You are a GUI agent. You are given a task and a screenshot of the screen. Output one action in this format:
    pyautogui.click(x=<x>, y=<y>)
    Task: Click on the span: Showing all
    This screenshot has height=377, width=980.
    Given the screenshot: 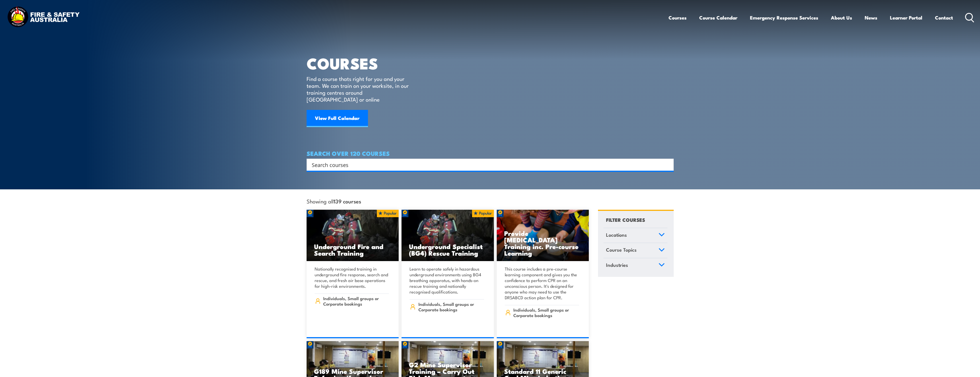 What is the action you would take?
    pyautogui.click(x=334, y=201)
    